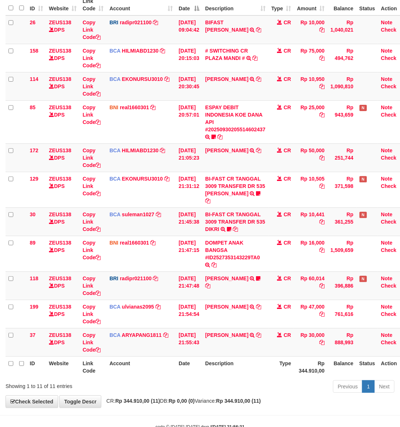  I want to click on a: Copy Rp 10,950 to clipboard, so click(322, 86).